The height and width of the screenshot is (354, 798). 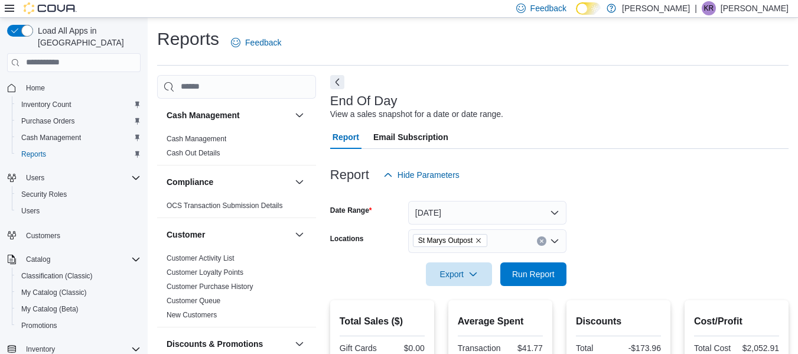 What do you see at coordinates (364, 101) in the screenshot?
I see `h3: End Of Day` at bounding box center [364, 101].